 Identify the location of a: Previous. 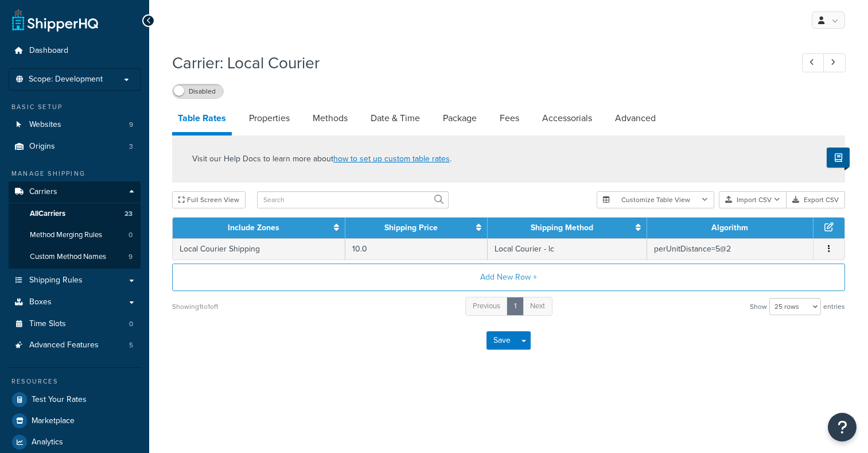
(486, 306).